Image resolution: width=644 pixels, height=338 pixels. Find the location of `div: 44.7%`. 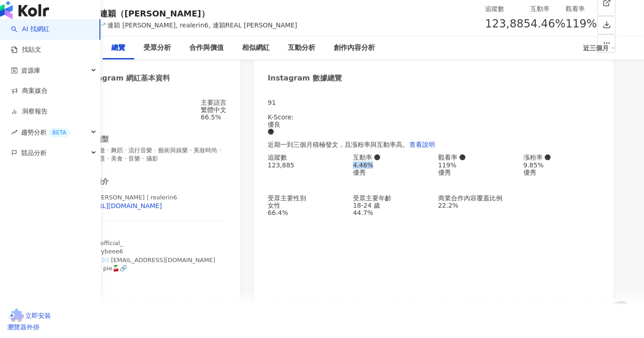

div: 44.7% is located at coordinates (391, 213).